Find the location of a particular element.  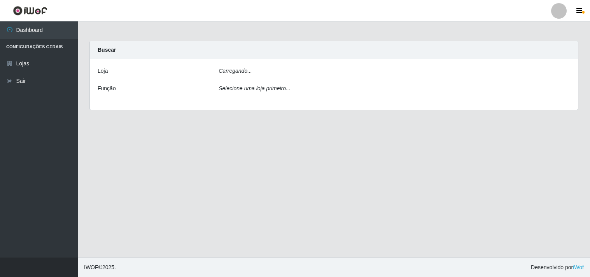

span: Desenvolvido por is located at coordinates (557, 267).